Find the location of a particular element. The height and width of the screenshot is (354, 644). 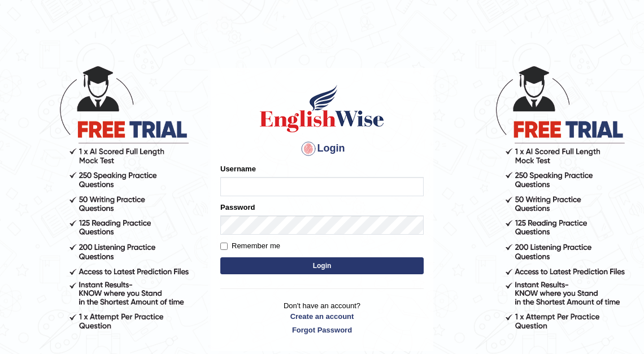

label: Username is located at coordinates (238, 168).